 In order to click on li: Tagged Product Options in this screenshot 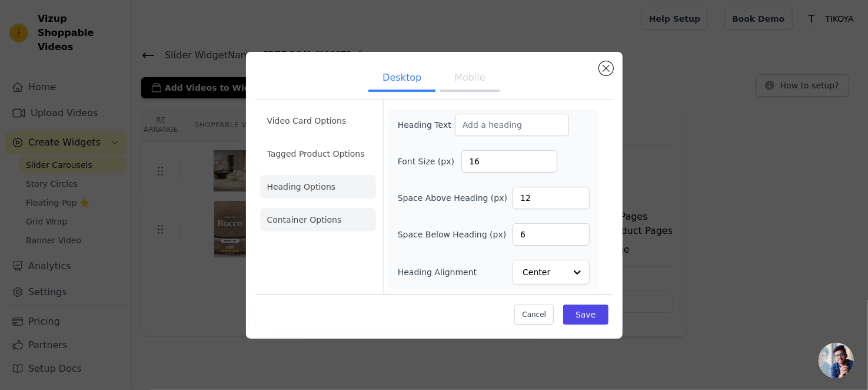, I will do `click(318, 154)`.